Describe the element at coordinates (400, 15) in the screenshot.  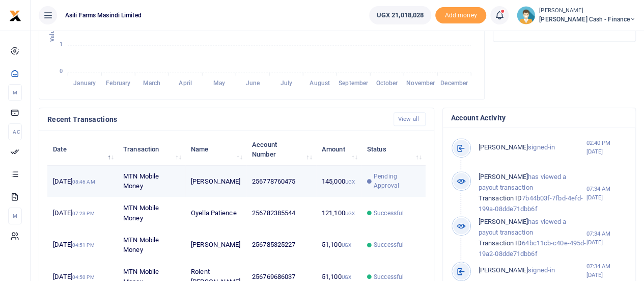
I see `span: UGX 21,018,028` at that location.